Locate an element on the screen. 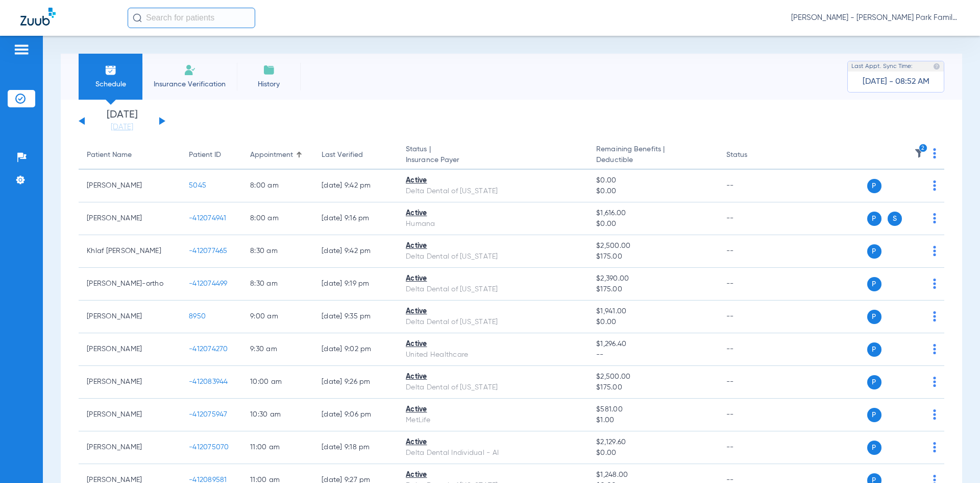  img: Manual Insurance Verification is located at coordinates (190, 70).